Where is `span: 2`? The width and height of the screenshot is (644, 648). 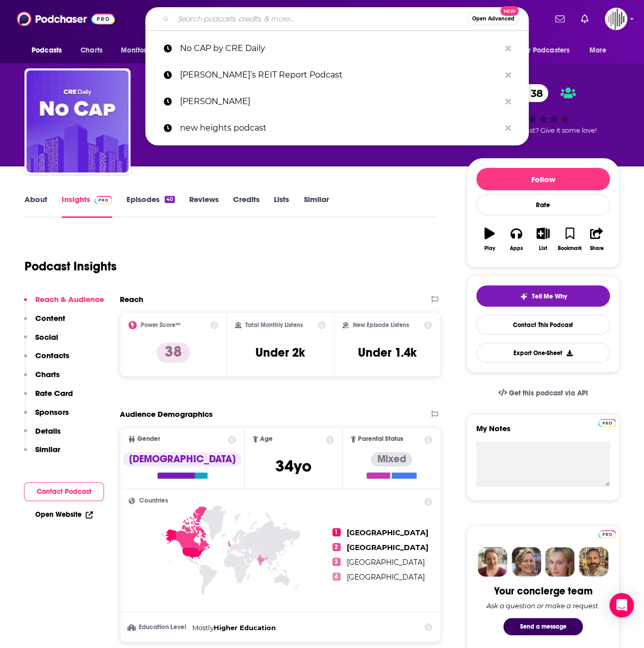
span: 2 is located at coordinates (337, 547).